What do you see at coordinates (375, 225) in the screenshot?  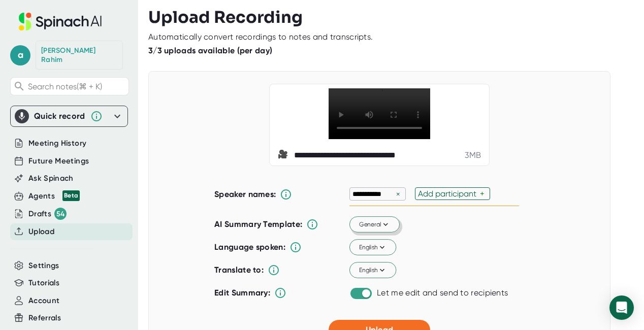 I see `button: General` at bounding box center [375, 225].